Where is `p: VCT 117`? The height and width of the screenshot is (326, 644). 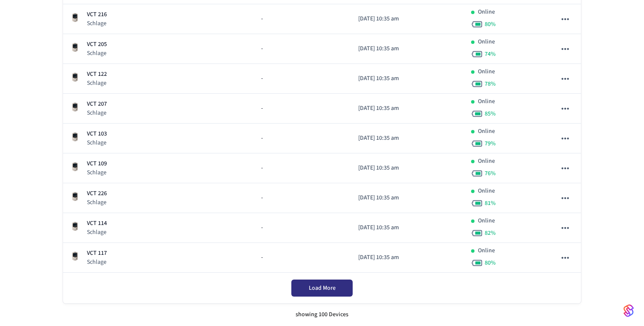 p: VCT 117 is located at coordinates (97, 253).